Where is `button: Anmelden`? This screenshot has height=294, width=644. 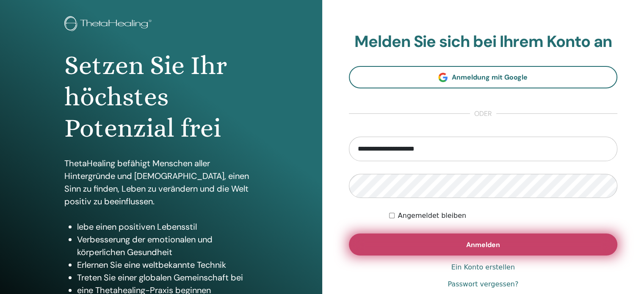
button: Anmelden is located at coordinates (483, 244).